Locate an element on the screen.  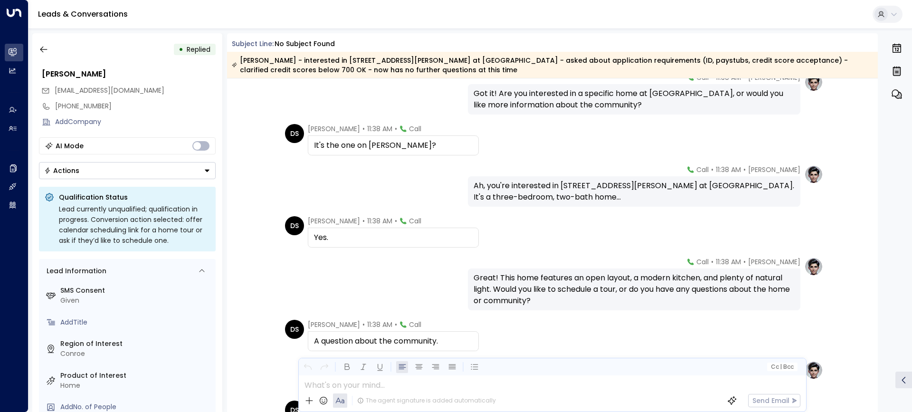
div: Home is located at coordinates (136, 385).